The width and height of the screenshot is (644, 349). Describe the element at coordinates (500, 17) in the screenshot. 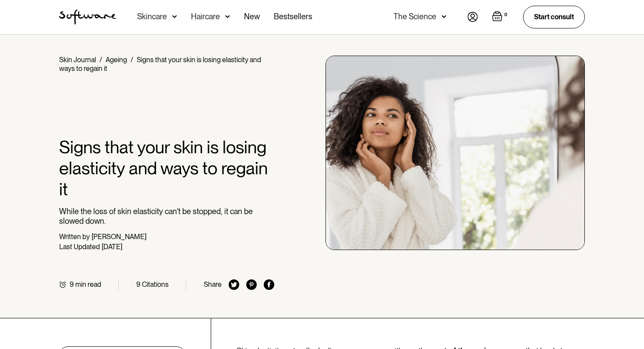

I see `a: Open empty cart` at that location.